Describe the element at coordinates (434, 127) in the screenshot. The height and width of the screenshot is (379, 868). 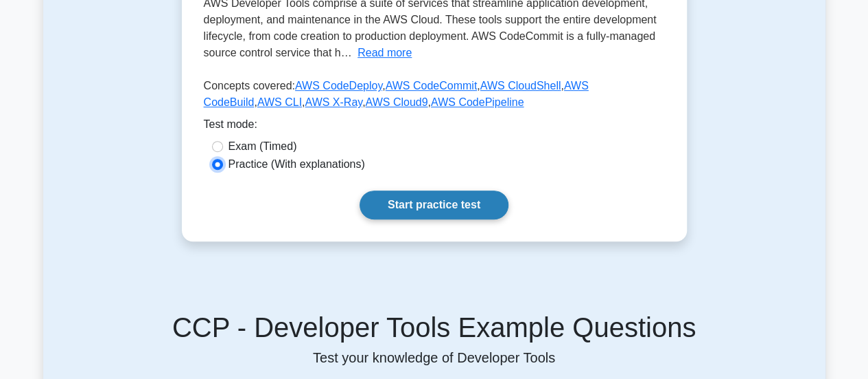
I see `div: Test mode:` at that location.